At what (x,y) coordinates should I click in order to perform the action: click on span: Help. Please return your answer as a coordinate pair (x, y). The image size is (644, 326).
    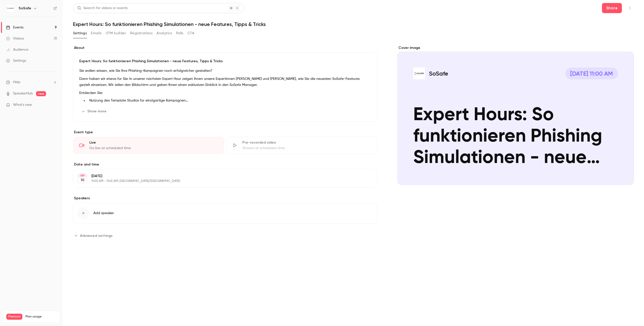
    Looking at the image, I should click on (17, 82).